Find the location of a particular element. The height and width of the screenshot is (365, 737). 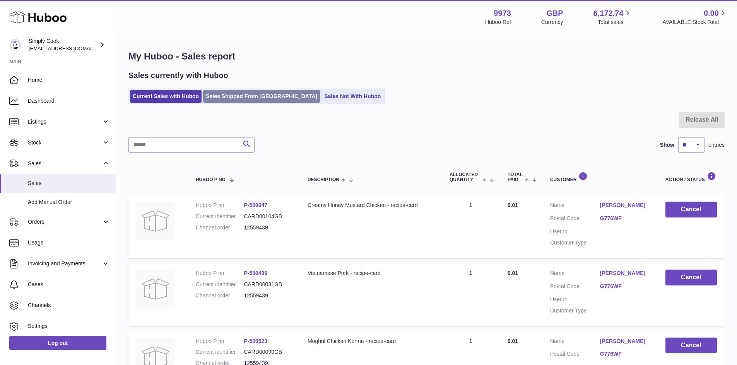

div: Currency is located at coordinates (552, 22).